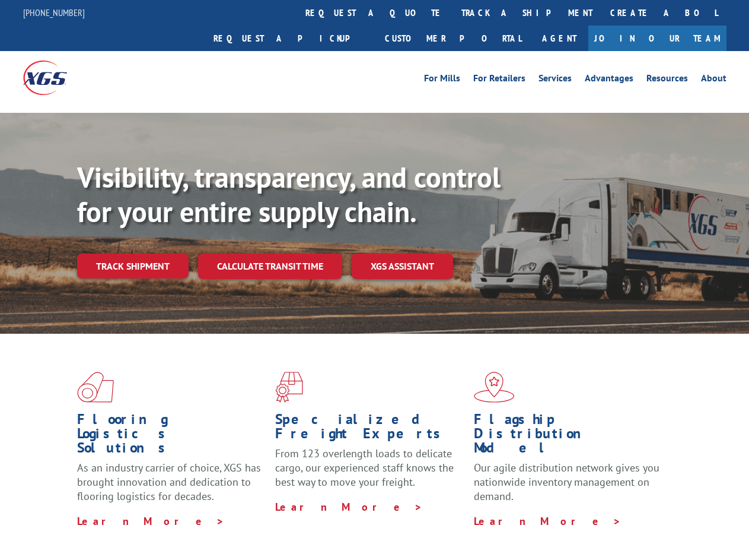  Describe the element at coordinates (291, 38) in the screenshot. I see `a: Request a pickup` at that location.